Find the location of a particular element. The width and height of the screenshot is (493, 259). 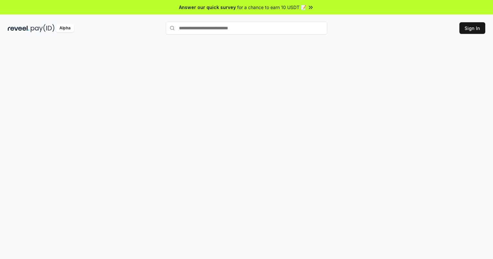

img: reveel_dark is located at coordinates (18, 28).